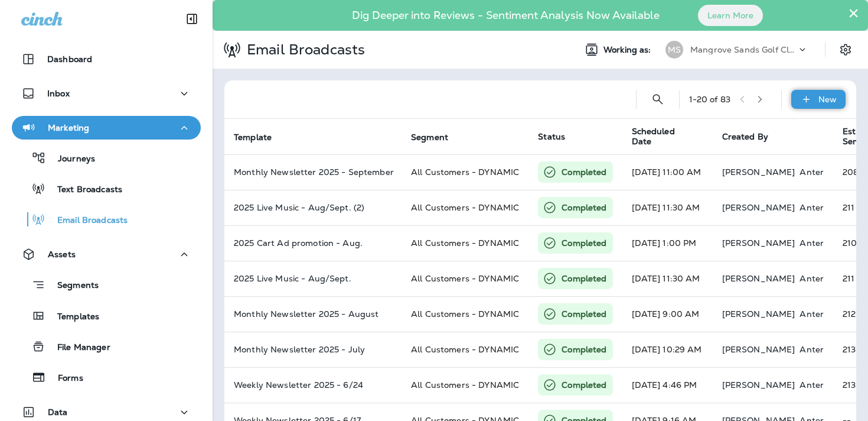 This screenshot has width=868, height=421. Describe the element at coordinates (855, 137) in the screenshot. I see `span: Est. Sends` at that location.